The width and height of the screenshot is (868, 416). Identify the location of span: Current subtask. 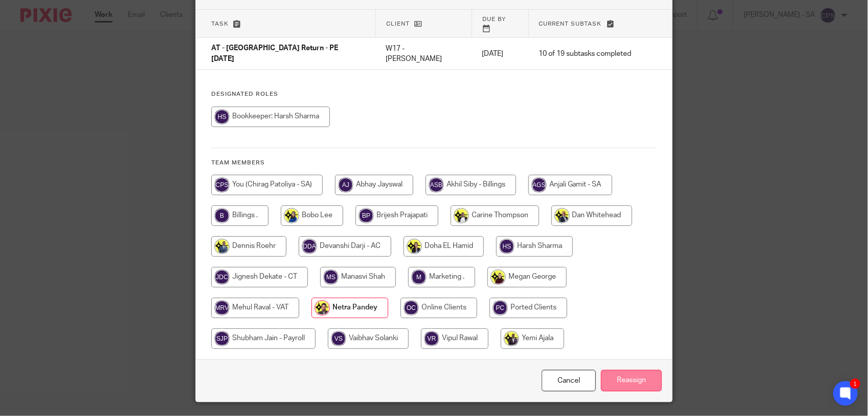
(571, 24).